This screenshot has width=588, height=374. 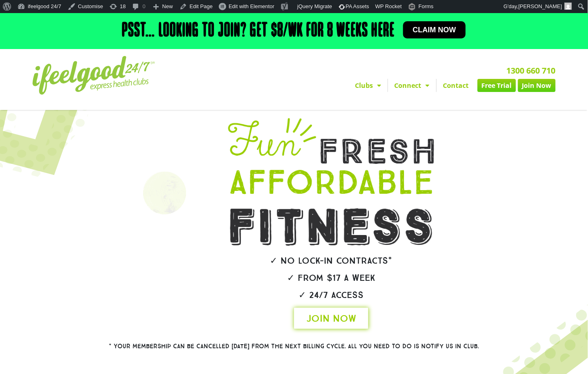 I want to click on h2: ✓ From $17 a week, so click(x=331, y=278).